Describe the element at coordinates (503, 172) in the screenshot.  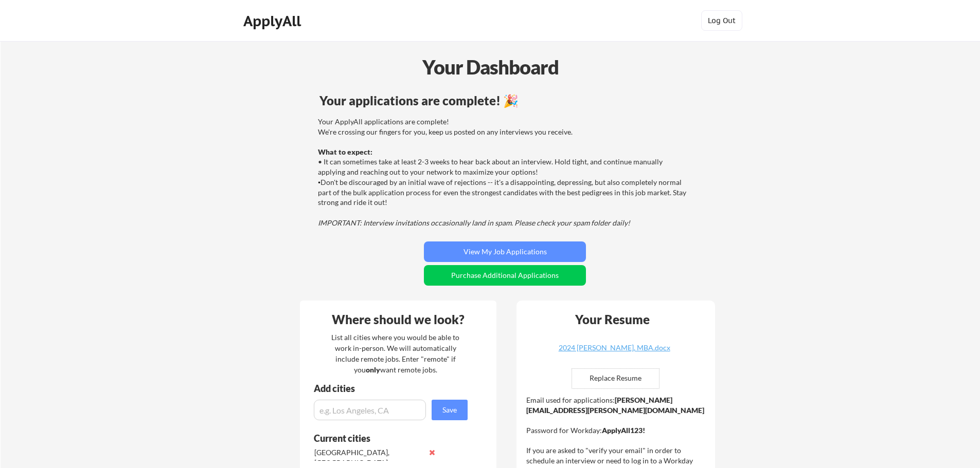
I see `div: Your ApplyAll applications are complete! We're crossing our fingers for you, keep us posted on an...` at that location.